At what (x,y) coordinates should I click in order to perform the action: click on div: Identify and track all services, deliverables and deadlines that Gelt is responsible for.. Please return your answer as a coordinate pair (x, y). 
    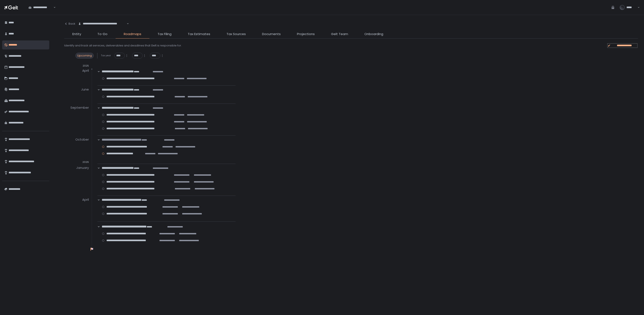
    Looking at the image, I should click on (123, 45).